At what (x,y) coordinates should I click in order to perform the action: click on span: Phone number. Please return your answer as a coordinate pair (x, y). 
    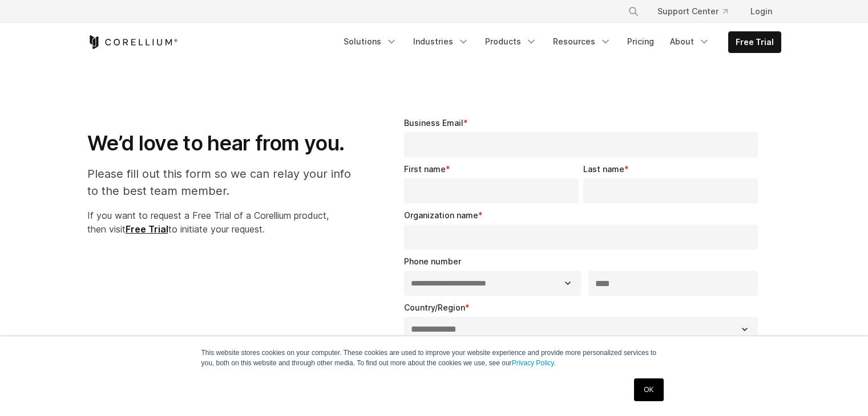
    Looking at the image, I should click on (433, 261).